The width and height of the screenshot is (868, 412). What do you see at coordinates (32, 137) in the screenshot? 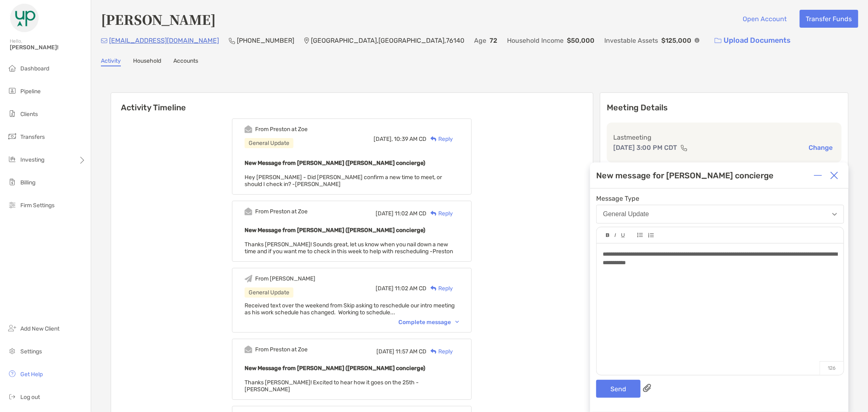
I see `span: Transfers` at bounding box center [32, 137].